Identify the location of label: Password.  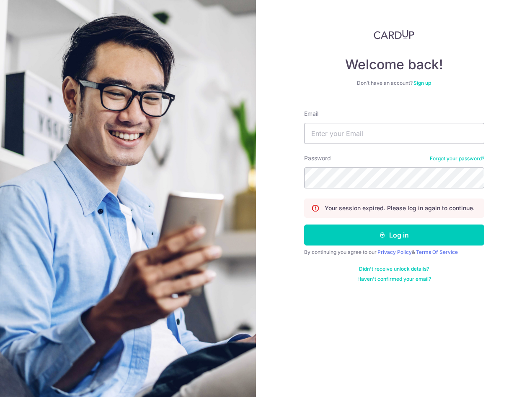
(318, 158).